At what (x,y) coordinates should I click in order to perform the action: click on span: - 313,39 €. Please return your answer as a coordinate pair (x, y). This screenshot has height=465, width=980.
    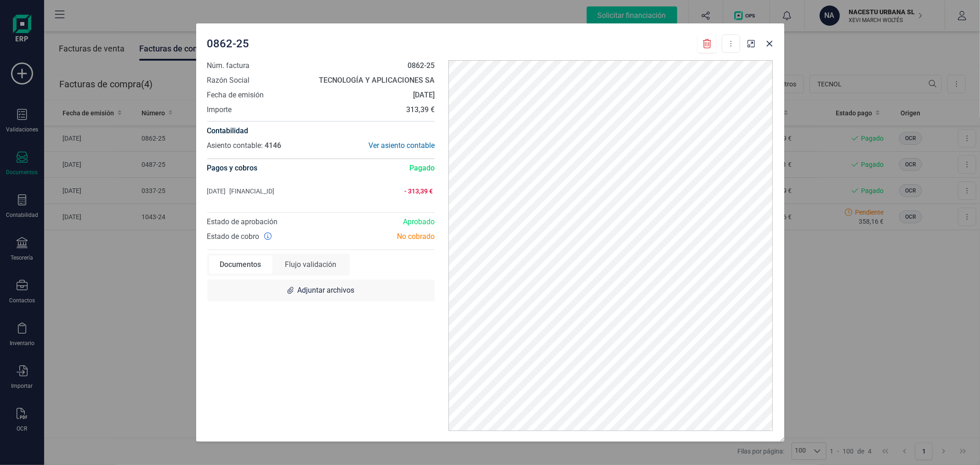
    Looking at the image, I should click on (410, 191).